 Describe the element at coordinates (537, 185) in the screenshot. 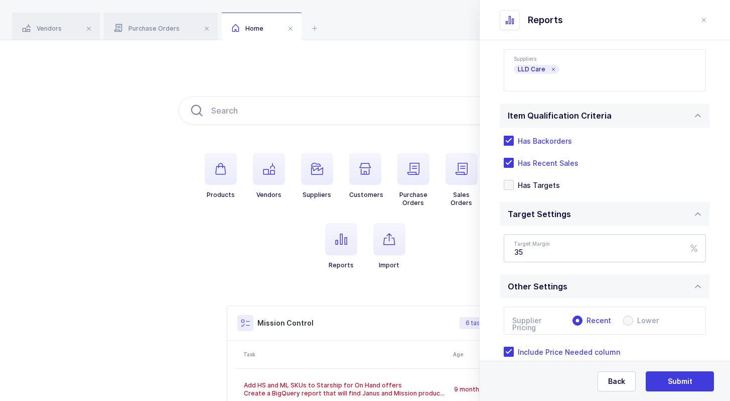

I see `span: Has Targets` at that location.